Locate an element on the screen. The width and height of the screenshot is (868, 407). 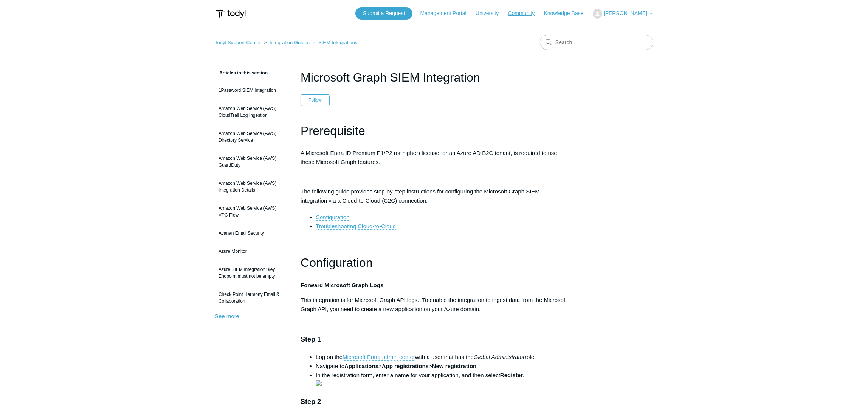
a: Microsoft Entra admin center is located at coordinates (379, 357).